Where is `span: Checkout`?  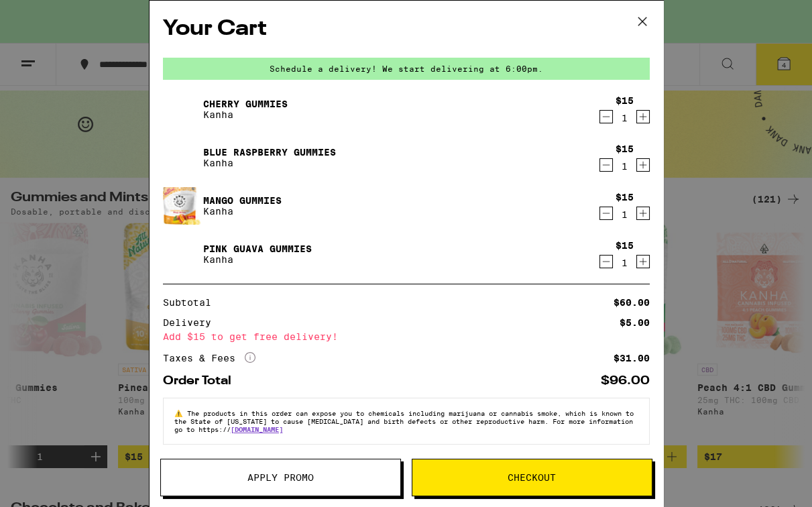
span: Checkout is located at coordinates (532, 477).